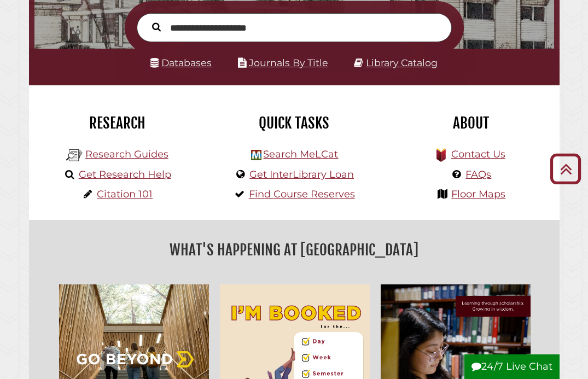 Image resolution: width=588 pixels, height=379 pixels. I want to click on a: Search MeLCat, so click(300, 154).